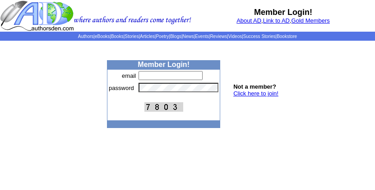 The width and height of the screenshot is (375, 190). I want to click on a: Reviews, so click(218, 36).